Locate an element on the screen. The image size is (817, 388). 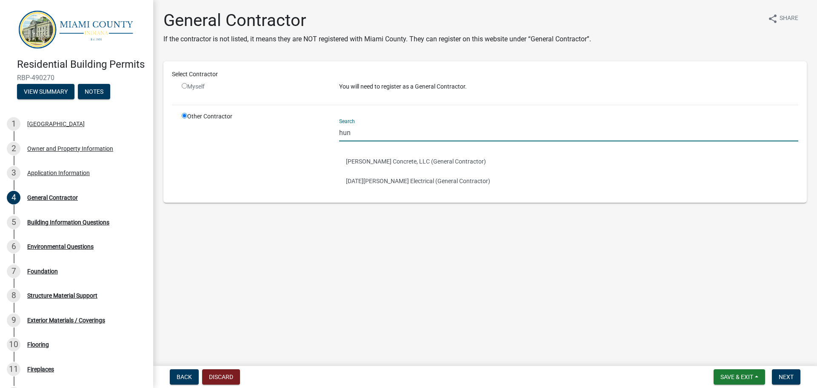
div: Application Information is located at coordinates (58, 173).